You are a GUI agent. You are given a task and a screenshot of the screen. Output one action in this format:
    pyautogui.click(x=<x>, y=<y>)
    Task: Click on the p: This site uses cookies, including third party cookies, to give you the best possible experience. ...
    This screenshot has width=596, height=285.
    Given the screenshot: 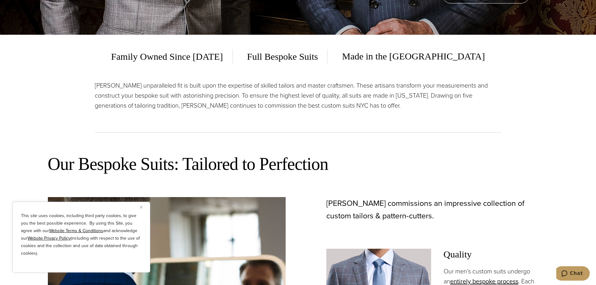 What is the action you would take?
    pyautogui.click(x=81, y=235)
    